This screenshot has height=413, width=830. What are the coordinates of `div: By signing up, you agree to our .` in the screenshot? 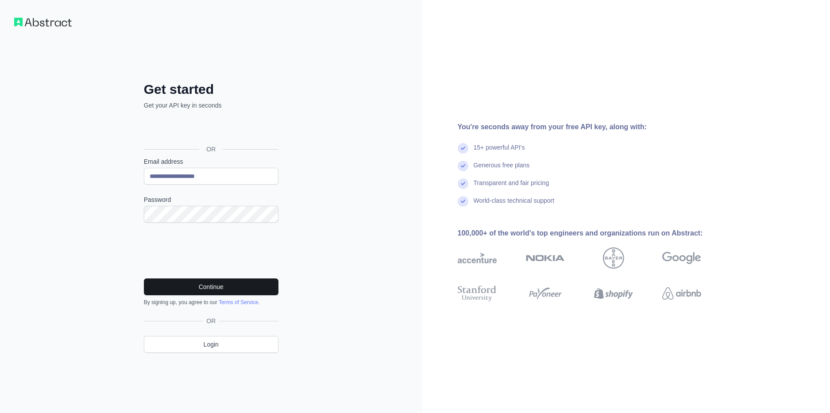 It's located at (211, 302).